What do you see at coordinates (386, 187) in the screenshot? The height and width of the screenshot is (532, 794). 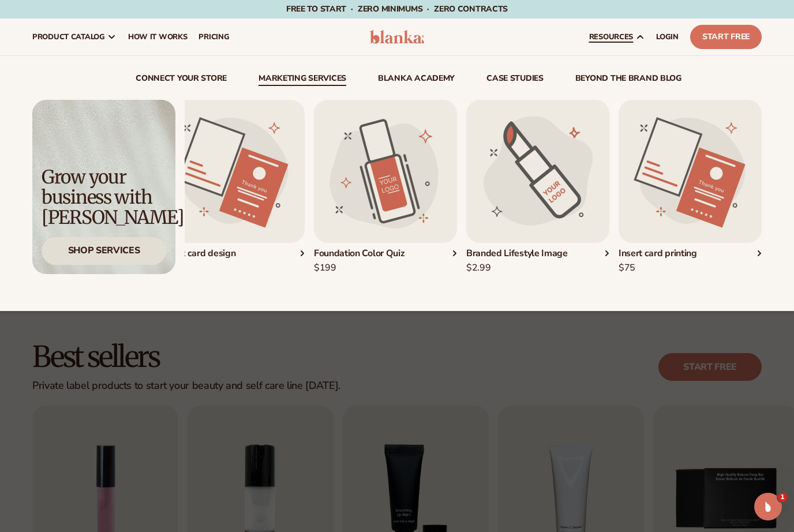 I see `div: 3 / 5` at bounding box center [386, 187].